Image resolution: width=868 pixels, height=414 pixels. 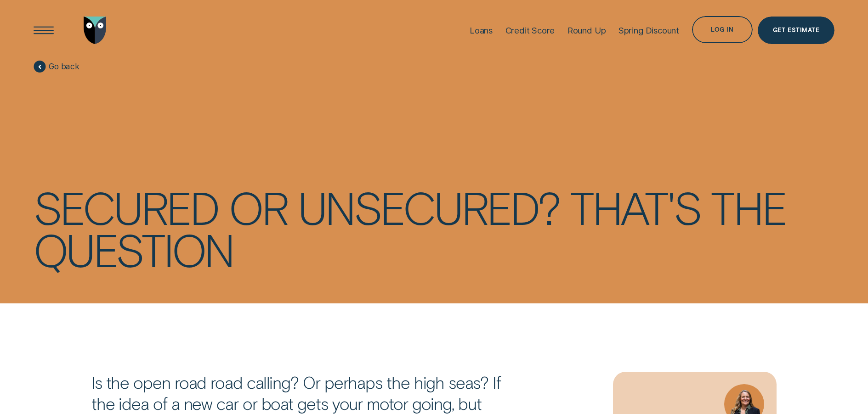 I want to click on a: Go back, so click(x=56, y=66).